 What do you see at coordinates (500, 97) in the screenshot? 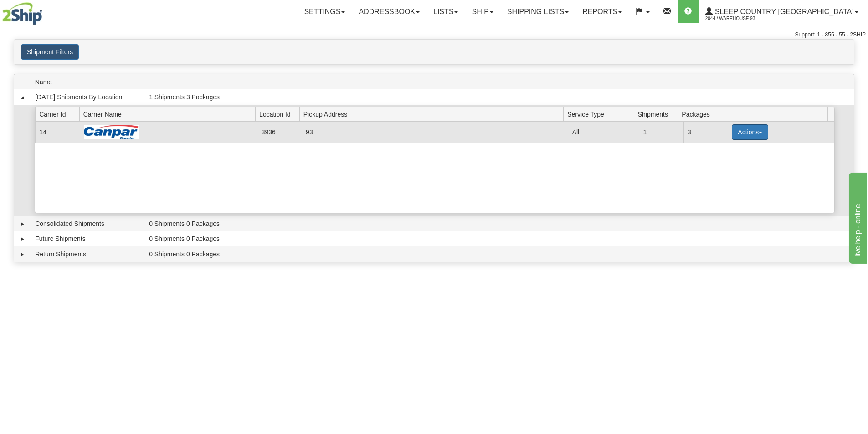
I see `td: 1 Shipments 3 Packages` at bounding box center [500, 97].